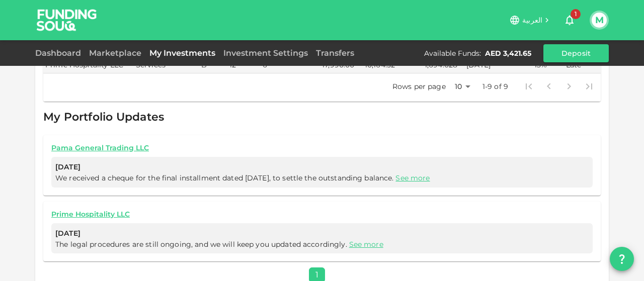 This screenshot has width=644, height=281. Describe the element at coordinates (60, 53) in the screenshot. I see `a: Dashboard` at that location.